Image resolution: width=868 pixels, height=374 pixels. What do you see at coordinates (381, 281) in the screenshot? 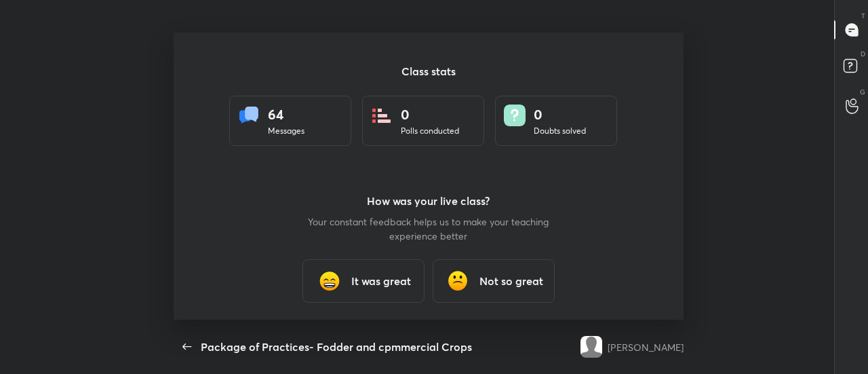
I see `h3: It was great` at bounding box center [381, 281].